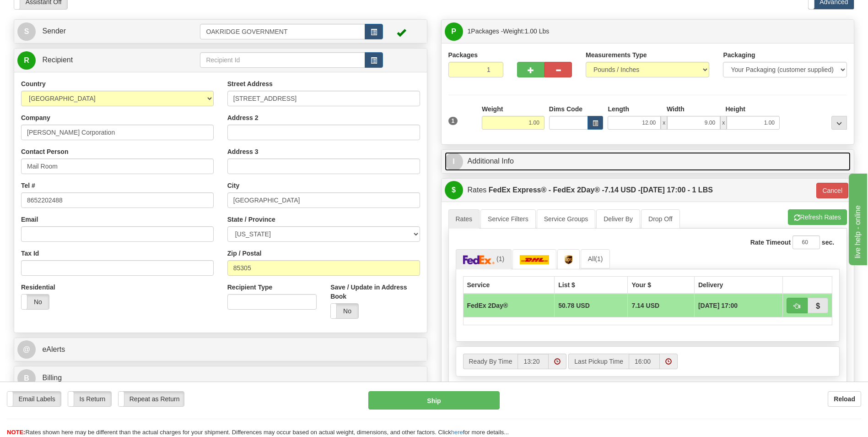 Image resolution: width=868 pixels, height=437 pixels. I want to click on label: Is Return, so click(90, 399).